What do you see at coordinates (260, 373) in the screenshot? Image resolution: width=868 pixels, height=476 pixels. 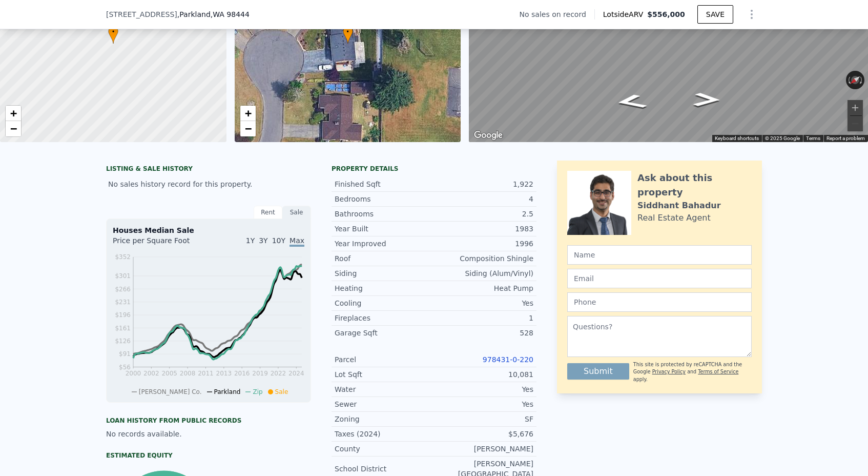 I see `tspan: 2019` at bounding box center [260, 373].